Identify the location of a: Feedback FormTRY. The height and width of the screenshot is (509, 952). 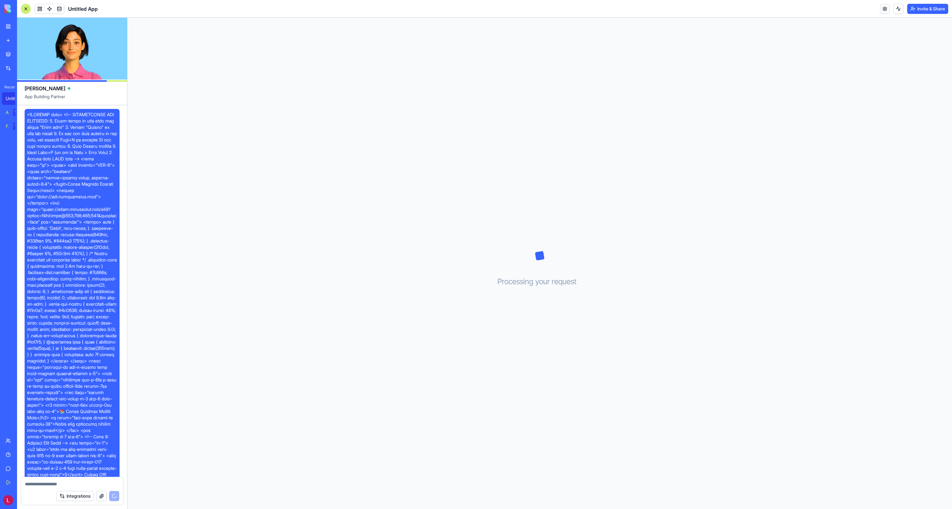
(15, 126).